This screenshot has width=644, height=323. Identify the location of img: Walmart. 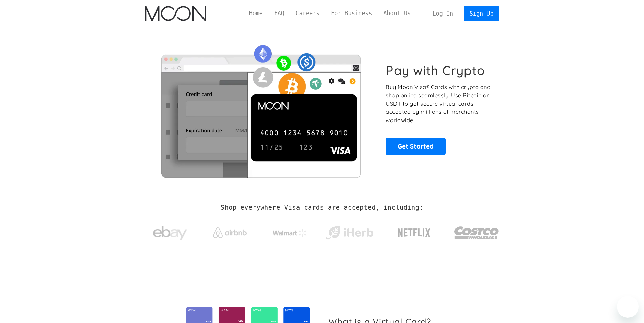
(290, 233).